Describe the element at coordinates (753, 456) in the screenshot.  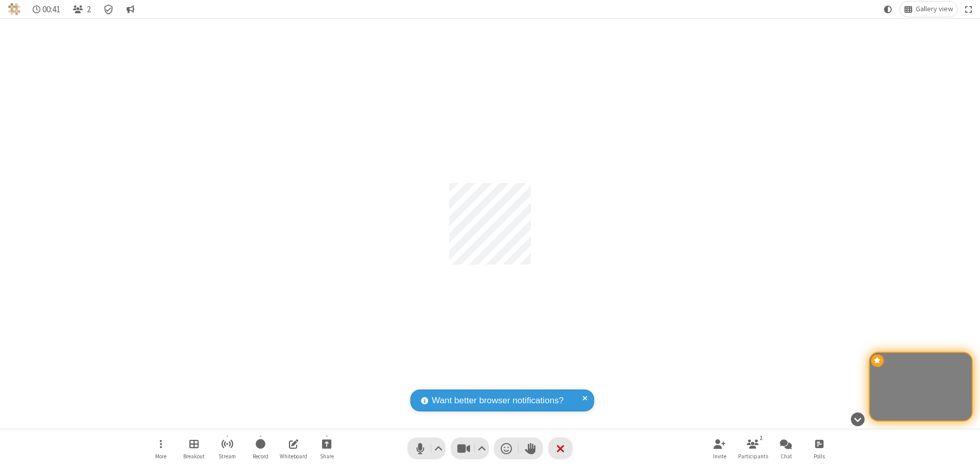
I see `span: Participants` at that location.